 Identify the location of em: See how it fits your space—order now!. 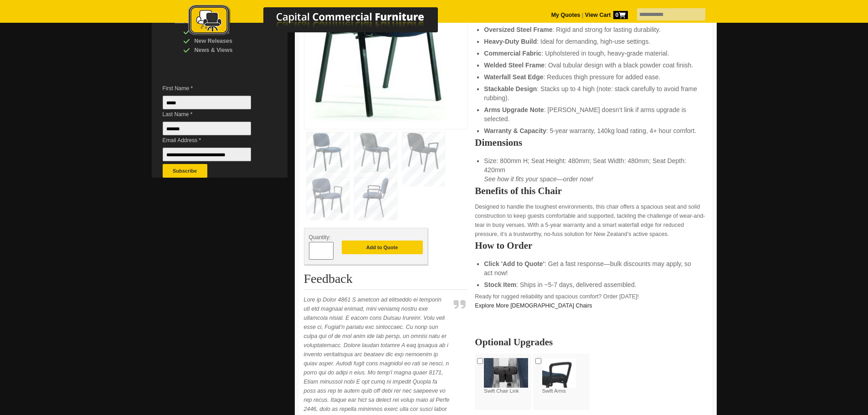
(538, 179).